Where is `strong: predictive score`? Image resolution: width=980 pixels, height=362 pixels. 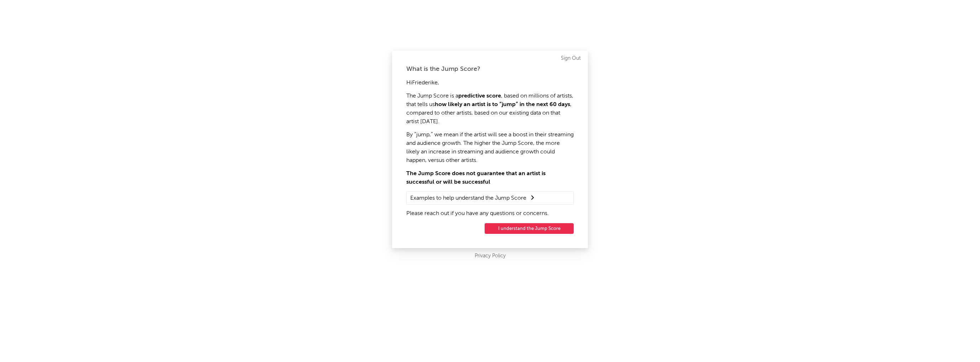
strong: predictive score is located at coordinates (480, 96).